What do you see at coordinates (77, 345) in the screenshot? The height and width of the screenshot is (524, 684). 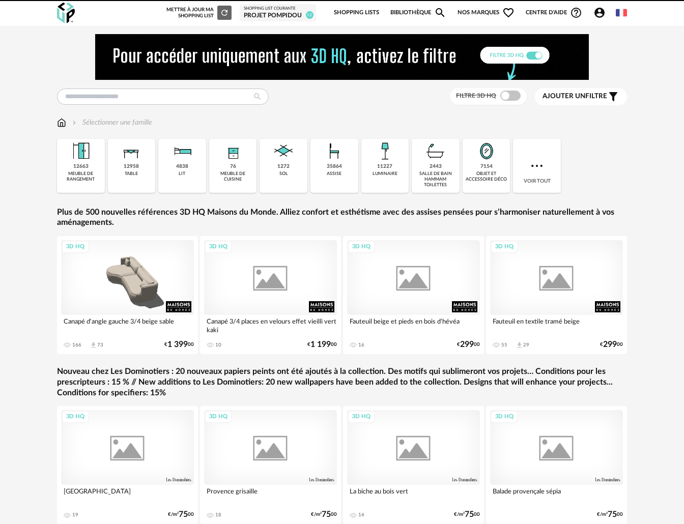 I see `div: 166` at bounding box center [77, 345].